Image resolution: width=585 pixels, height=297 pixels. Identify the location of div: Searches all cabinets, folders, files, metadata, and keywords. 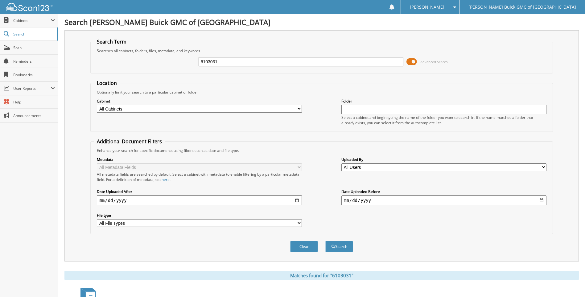
(321, 51).